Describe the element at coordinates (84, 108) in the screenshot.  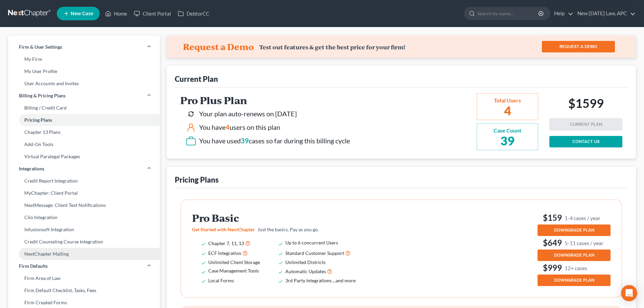
I see `a: Billing / Credit Card` at that location.